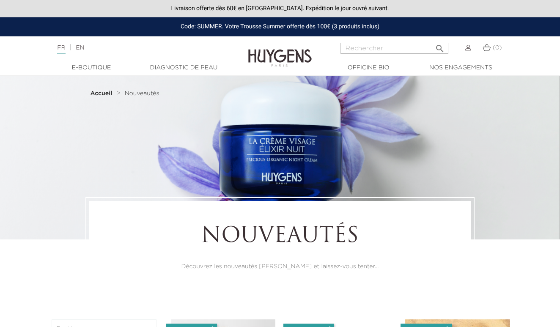 The image size is (560, 327). I want to click on a: E-Boutique, so click(91, 68).